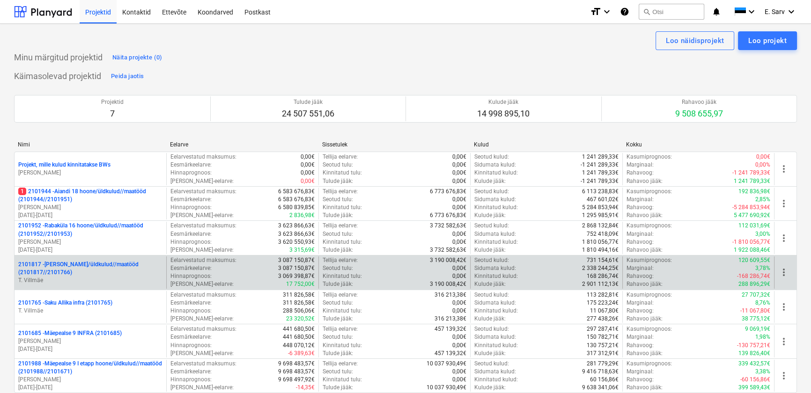 The image size is (811, 393). Describe the element at coordinates (296, 260) in the screenshot. I see `p: 3 087 150,87€` at that location.